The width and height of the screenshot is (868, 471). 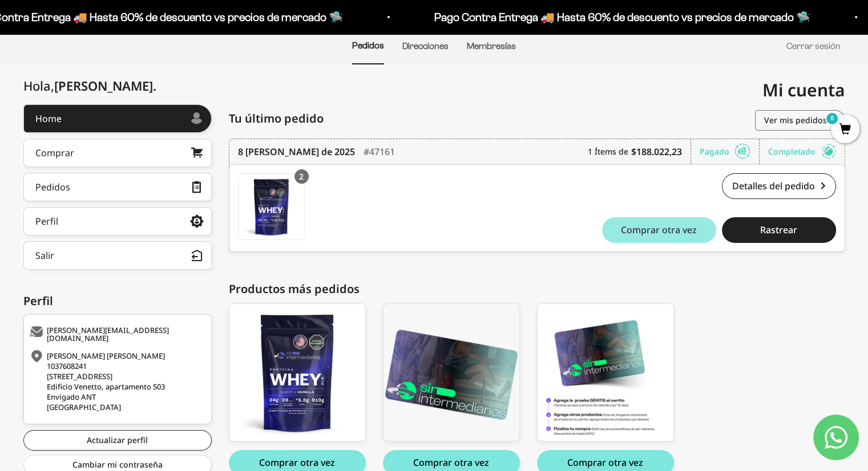 I want to click on b: $188.022,23, so click(x=656, y=152).